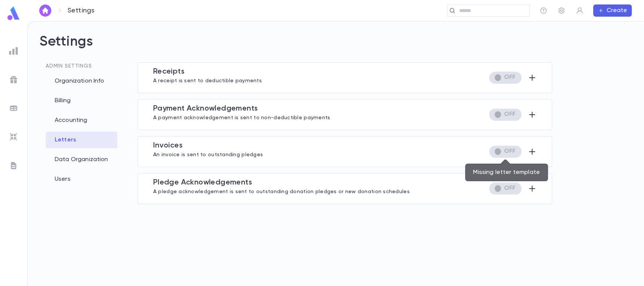 The image size is (644, 286). I want to click on p: A payment acknowledgement is sent to non-deductible payments, so click(242, 117).